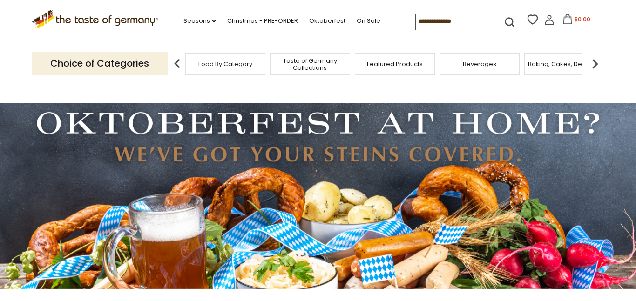 The height and width of the screenshot is (301, 636). Describe the element at coordinates (395, 64) in the screenshot. I see `a: Featured Products` at that location.